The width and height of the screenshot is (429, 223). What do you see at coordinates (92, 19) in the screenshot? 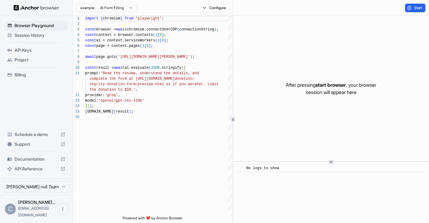
I see `span: import` at bounding box center [92, 19].